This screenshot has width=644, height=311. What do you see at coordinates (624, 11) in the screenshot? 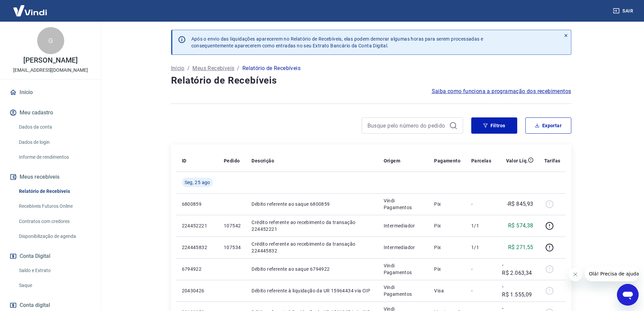
I see `button: Sair` at bounding box center [624, 11].